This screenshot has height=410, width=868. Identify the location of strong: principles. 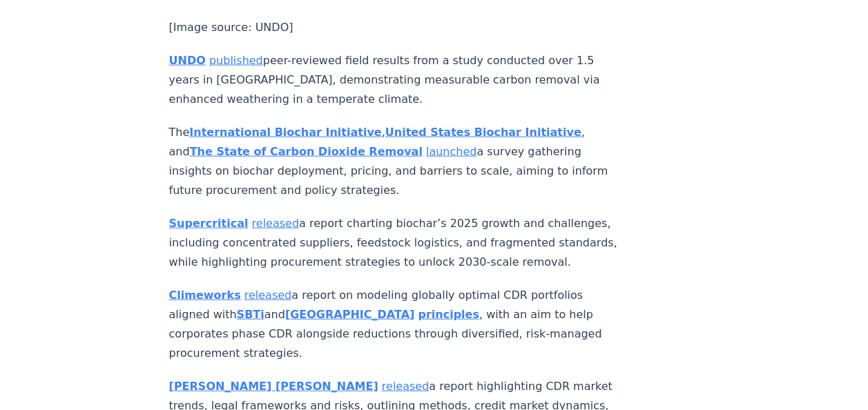
(448, 314).